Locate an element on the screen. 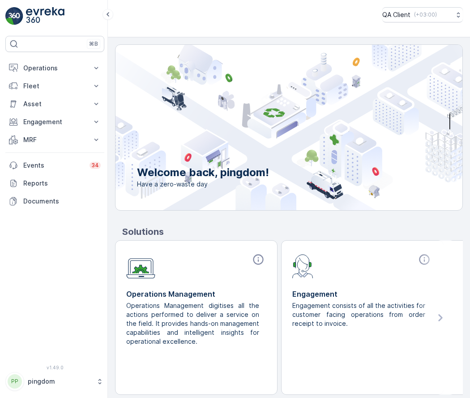 The width and height of the screenshot is (470, 398). span: Have a zero-waste day is located at coordinates (203, 184).